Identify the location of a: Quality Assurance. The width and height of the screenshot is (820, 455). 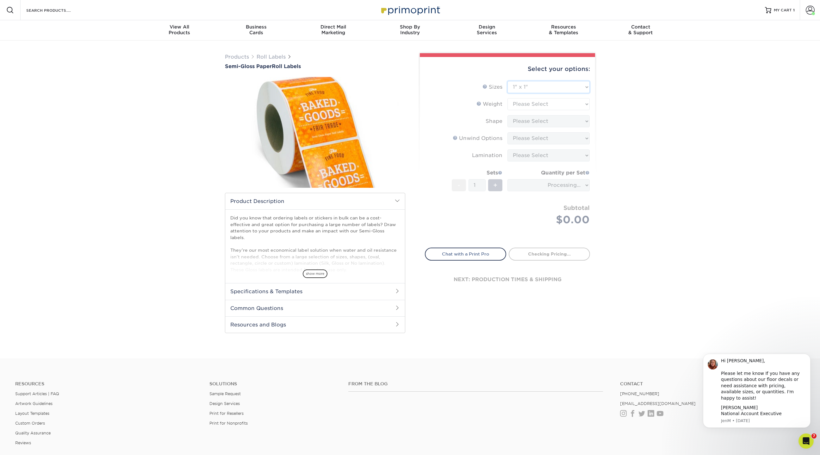
(33, 432).